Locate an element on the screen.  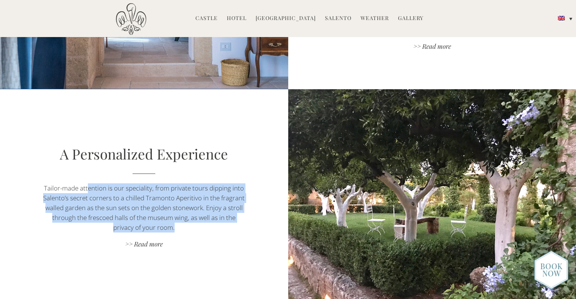
p: Tailor-made attention is our speciality, from private tours dipping into Salento’s secret corners... is located at coordinates (144, 208).